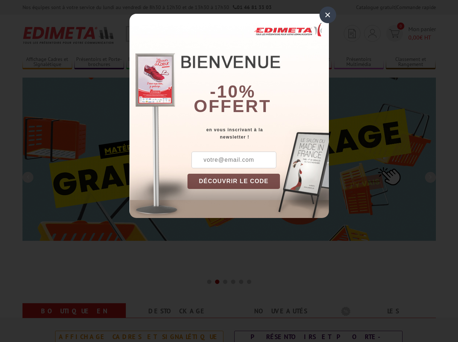 This screenshot has height=342, width=458. What do you see at coordinates (258, 134) in the screenshot?
I see `div: en vous inscrivant à la newsletter !` at bounding box center [258, 134].